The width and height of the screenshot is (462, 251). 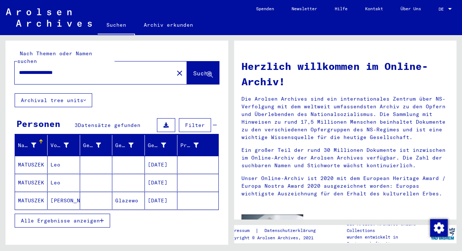 I want to click on mat-header-cell: Geburtsdatum, so click(x=161, y=145).